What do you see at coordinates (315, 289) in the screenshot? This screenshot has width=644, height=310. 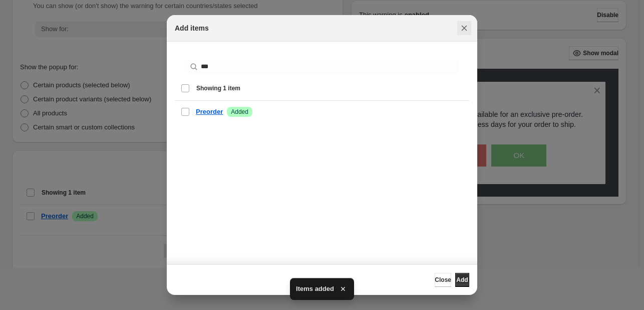 I see `span: Items added` at bounding box center [315, 289].